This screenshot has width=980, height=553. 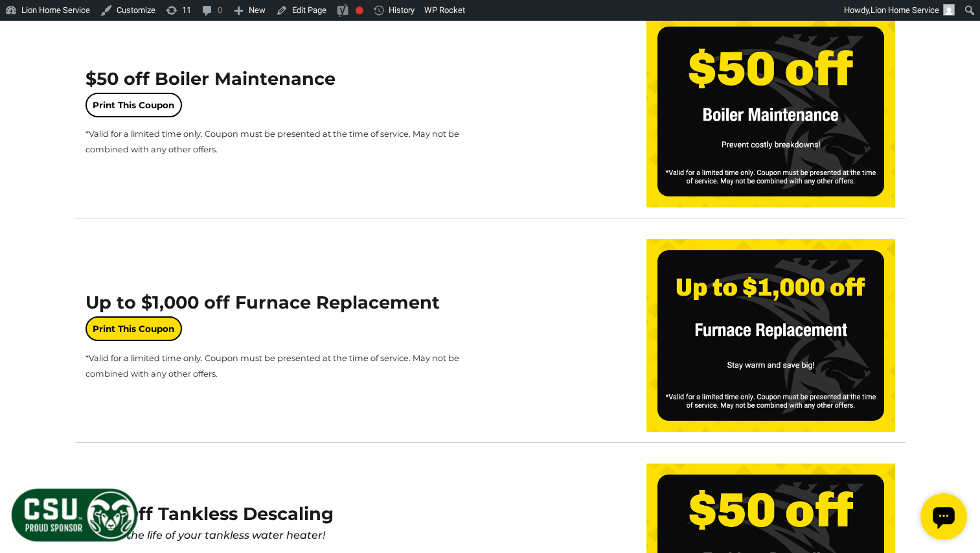 What do you see at coordinates (771, 112) in the screenshot?
I see `img: 50-off-boiler-maintenance-1.png.webp` at bounding box center [771, 112].